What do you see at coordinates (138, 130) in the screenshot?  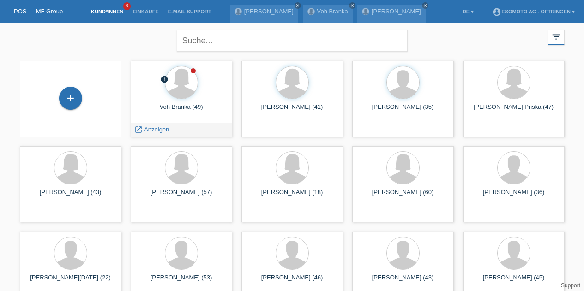 I see `i: launch` at bounding box center [138, 130].